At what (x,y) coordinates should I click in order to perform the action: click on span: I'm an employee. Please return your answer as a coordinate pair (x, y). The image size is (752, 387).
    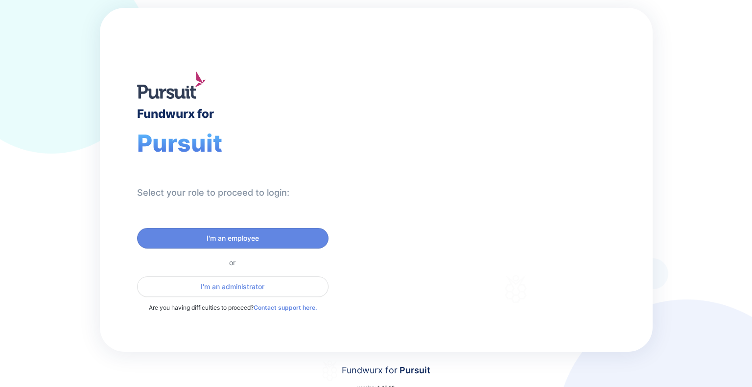
    Looking at the image, I should click on (233, 238).